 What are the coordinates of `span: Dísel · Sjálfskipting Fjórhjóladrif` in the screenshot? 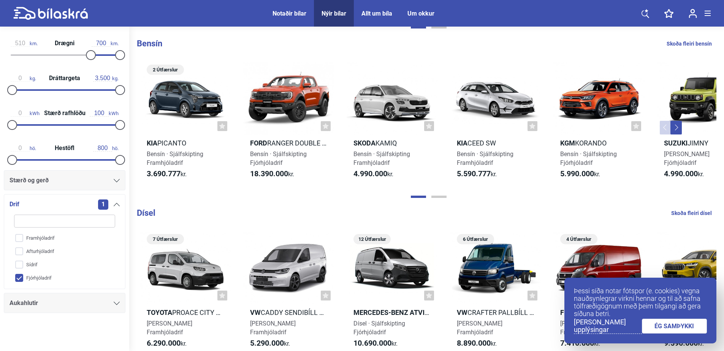 It's located at (379, 328).